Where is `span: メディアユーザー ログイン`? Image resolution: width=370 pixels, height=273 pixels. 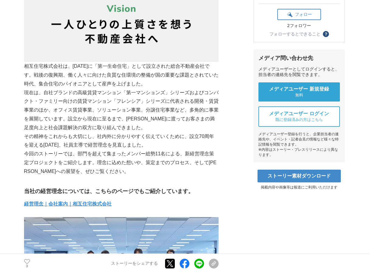 span: メディアユーザー ログイン is located at coordinates (299, 114).